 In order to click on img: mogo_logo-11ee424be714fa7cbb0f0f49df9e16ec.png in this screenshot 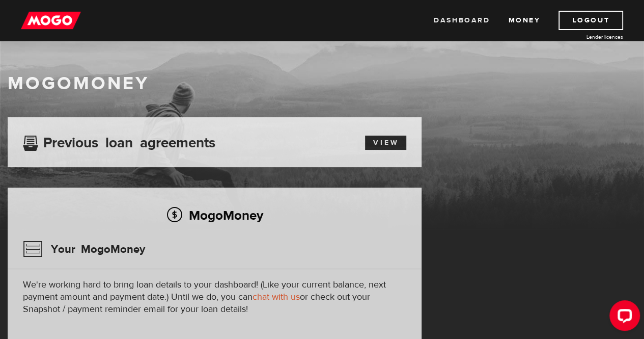, I will do `click(51, 20)`.